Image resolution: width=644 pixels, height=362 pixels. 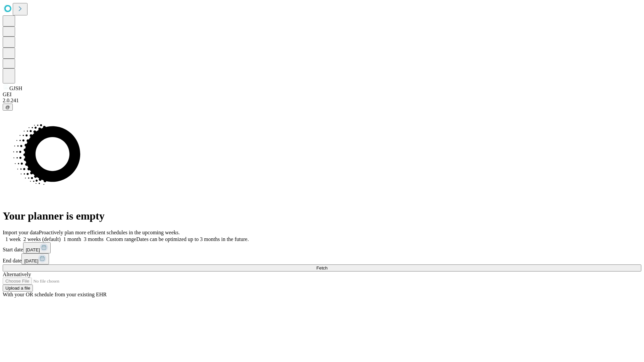 What do you see at coordinates (322, 95) in the screenshot?
I see `div: GEI` at bounding box center [322, 95].